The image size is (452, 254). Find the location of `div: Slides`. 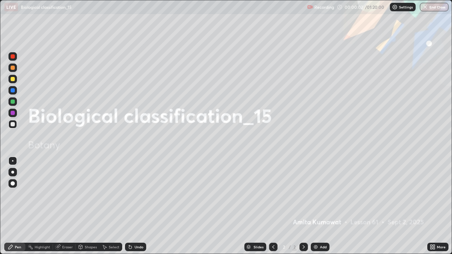

div: Slides is located at coordinates (258, 247).